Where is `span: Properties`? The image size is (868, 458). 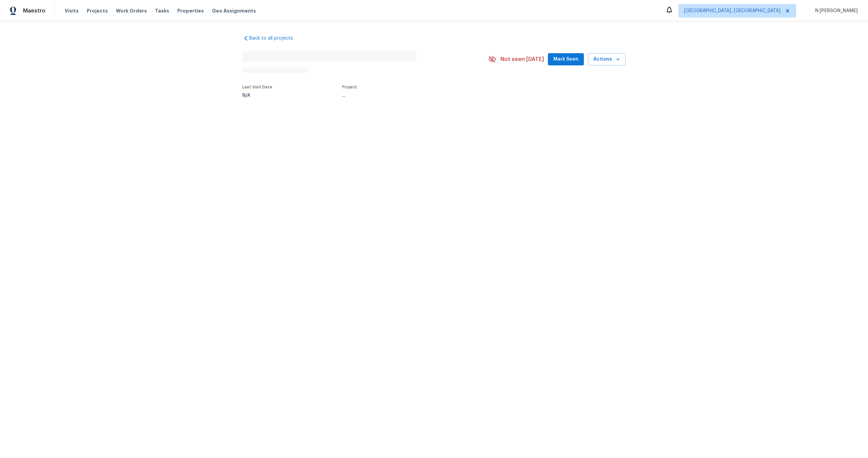
span: Properties is located at coordinates (190, 11).